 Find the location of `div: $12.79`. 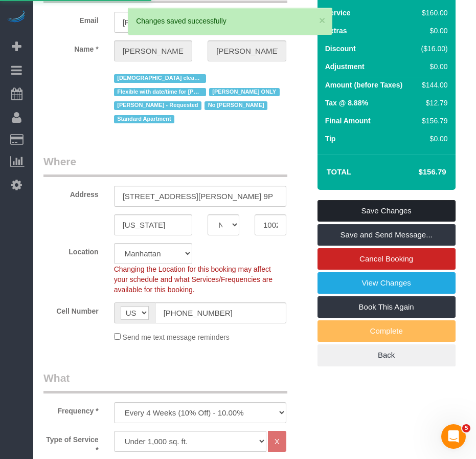

div: $12.79 is located at coordinates (432, 103).